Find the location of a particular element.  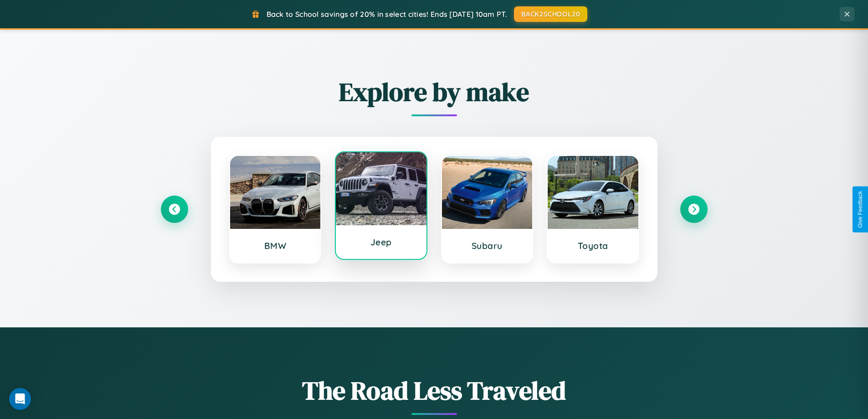

h3: Subaru is located at coordinates (487, 246).